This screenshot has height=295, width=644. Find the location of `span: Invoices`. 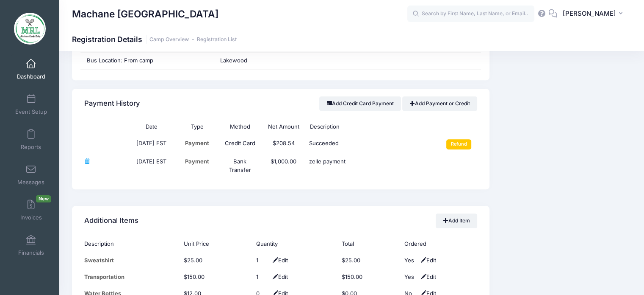

span: Invoices is located at coordinates (31, 217).